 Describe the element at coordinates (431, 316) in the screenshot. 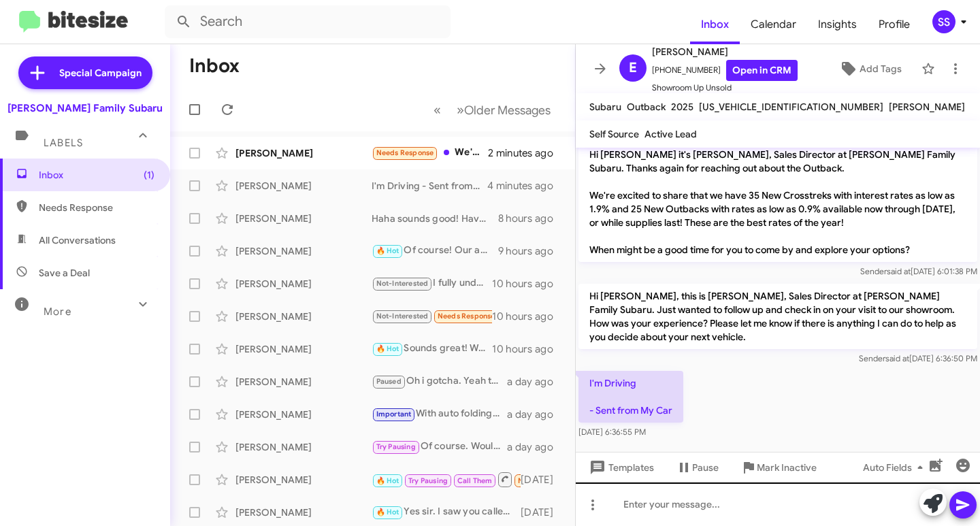

I see `div: Thank!` at that location.